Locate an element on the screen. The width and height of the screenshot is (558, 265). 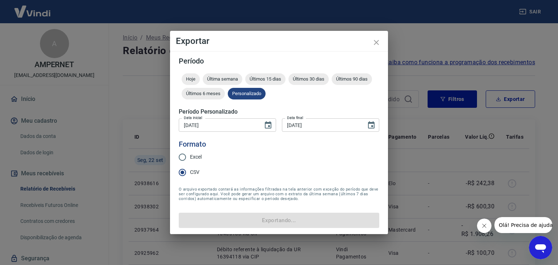
span: Últimos 15 dias is located at coordinates (265, 79).